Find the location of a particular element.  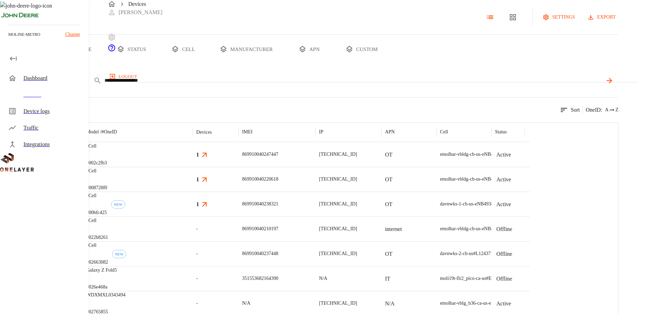

span: davnwks-2-cb-us is located at coordinates (457, 254).